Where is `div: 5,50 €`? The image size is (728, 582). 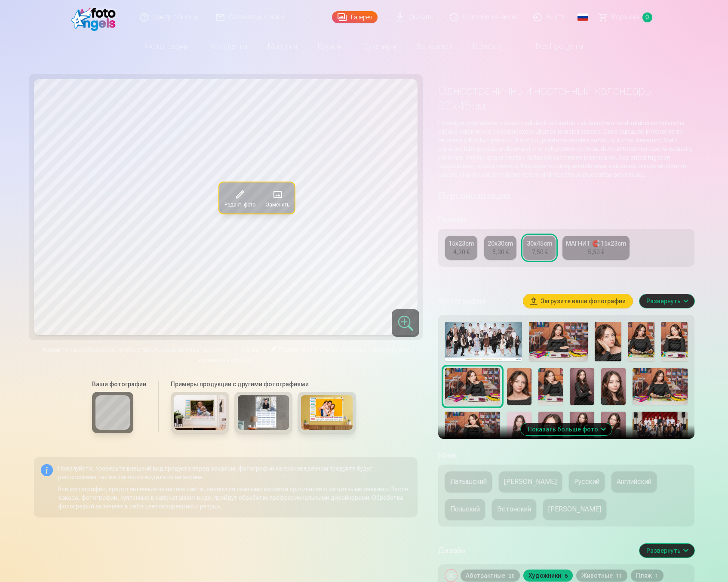
div: 5,50 € is located at coordinates (596, 252).